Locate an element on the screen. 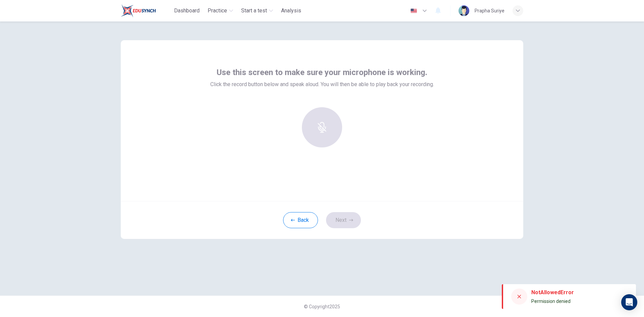 The height and width of the screenshot is (317, 644). img: en is located at coordinates (414, 11).